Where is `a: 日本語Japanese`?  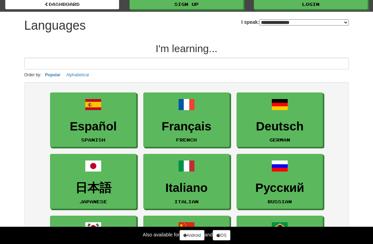 a: 日本語Japanese is located at coordinates (93, 182).